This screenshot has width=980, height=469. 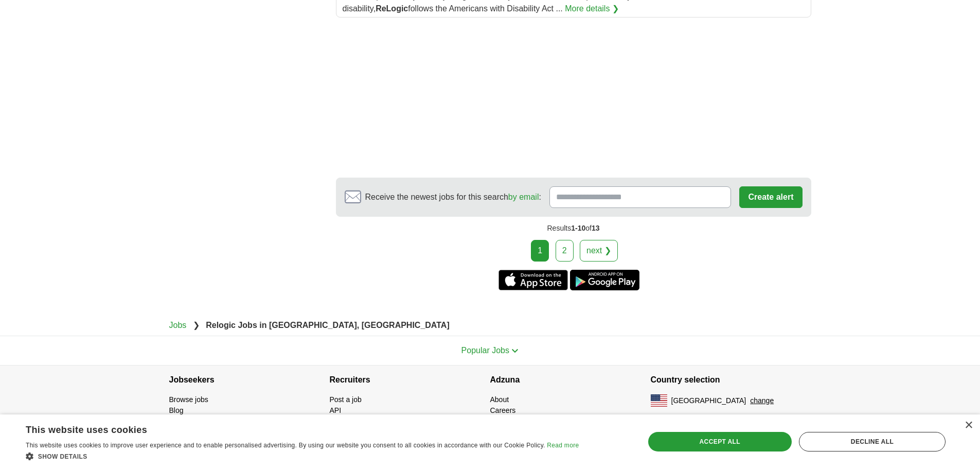 I want to click on div: Decline all, so click(x=872, y=441).